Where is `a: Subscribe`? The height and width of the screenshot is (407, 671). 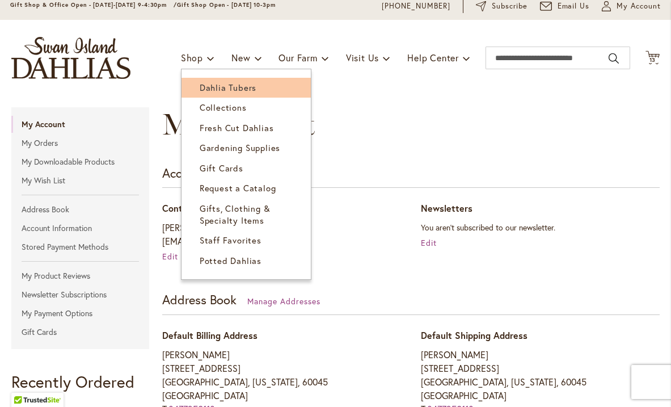 a: Subscribe is located at coordinates (502, 6).